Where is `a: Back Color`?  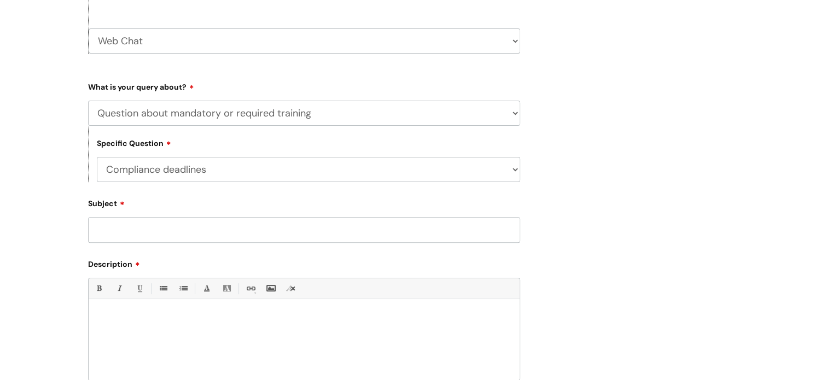 a: Back Color is located at coordinates (227, 288).